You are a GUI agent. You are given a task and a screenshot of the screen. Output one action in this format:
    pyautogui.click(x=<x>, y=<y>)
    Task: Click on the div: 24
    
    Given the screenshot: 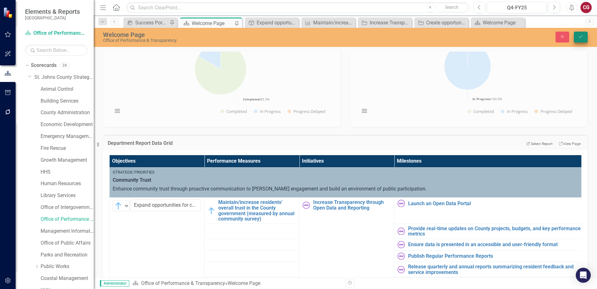 What is the action you would take?
    pyautogui.click(x=65, y=65)
    